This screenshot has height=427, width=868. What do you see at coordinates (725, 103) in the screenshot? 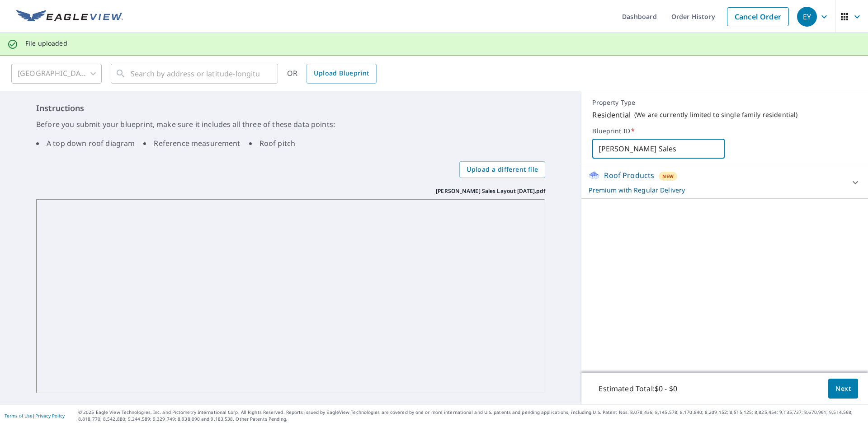
I see `p: Property Type` at bounding box center [725, 103].